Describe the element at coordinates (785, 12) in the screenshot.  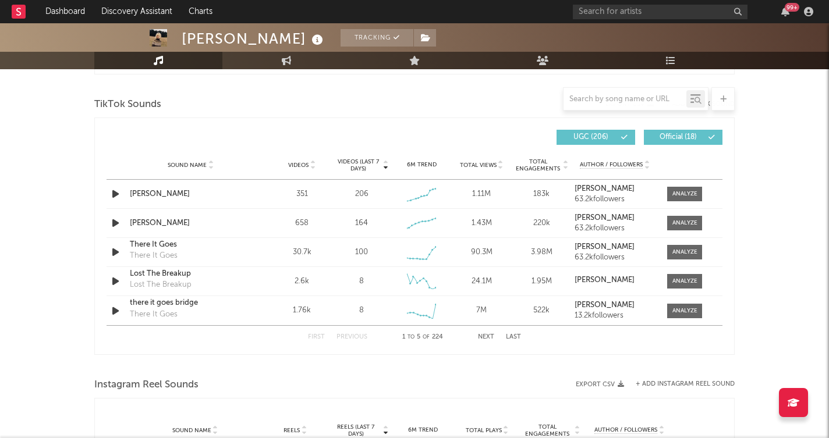
I see `button: 99+` at that location.